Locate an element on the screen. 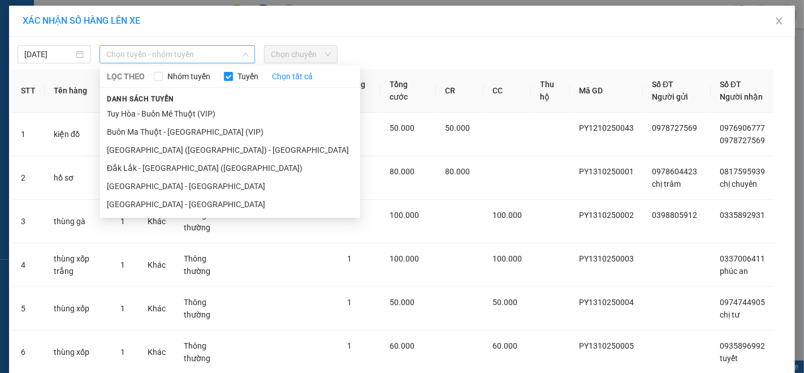 Image resolution: width=804 pixels, height=373 pixels. span: PY1310250002 is located at coordinates (606, 215).